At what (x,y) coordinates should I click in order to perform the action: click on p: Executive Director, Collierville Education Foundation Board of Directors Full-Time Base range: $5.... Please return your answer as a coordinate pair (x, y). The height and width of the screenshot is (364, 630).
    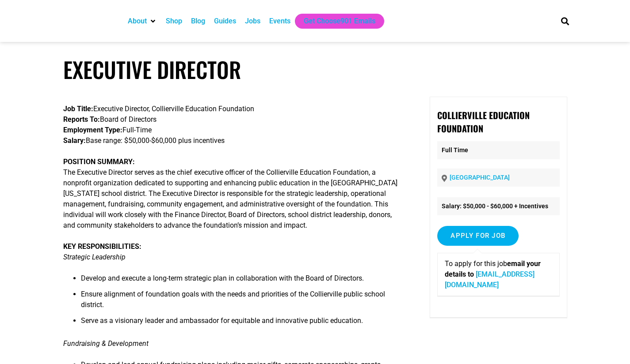
    Looking at the image, I should click on (234, 125).